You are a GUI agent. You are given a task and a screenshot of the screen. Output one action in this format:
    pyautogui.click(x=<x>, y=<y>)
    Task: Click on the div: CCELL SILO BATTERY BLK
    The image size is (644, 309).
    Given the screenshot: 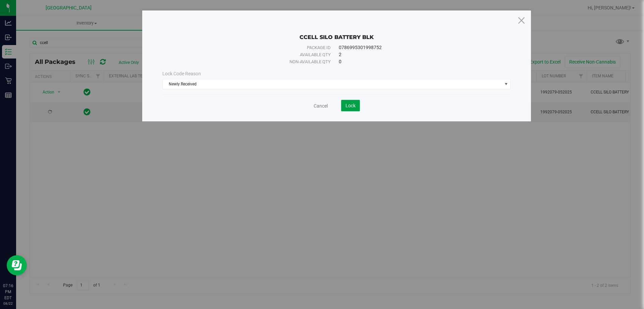 What is the action you would take?
    pyautogui.click(x=337, y=32)
    